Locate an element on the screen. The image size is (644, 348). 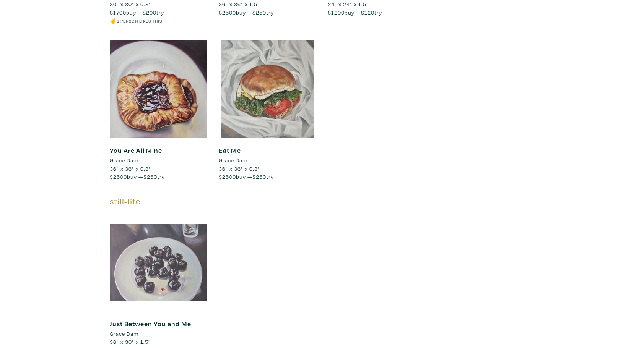
span: 30" x 30" x 0.8" is located at coordinates (131, 4).